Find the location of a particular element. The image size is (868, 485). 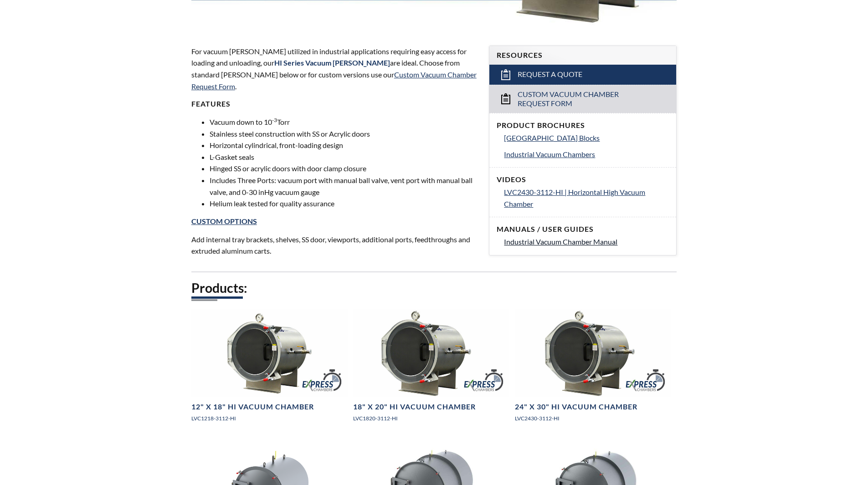

h4: 18" X 20" HI Vacuum Chamber is located at coordinates (414, 406).